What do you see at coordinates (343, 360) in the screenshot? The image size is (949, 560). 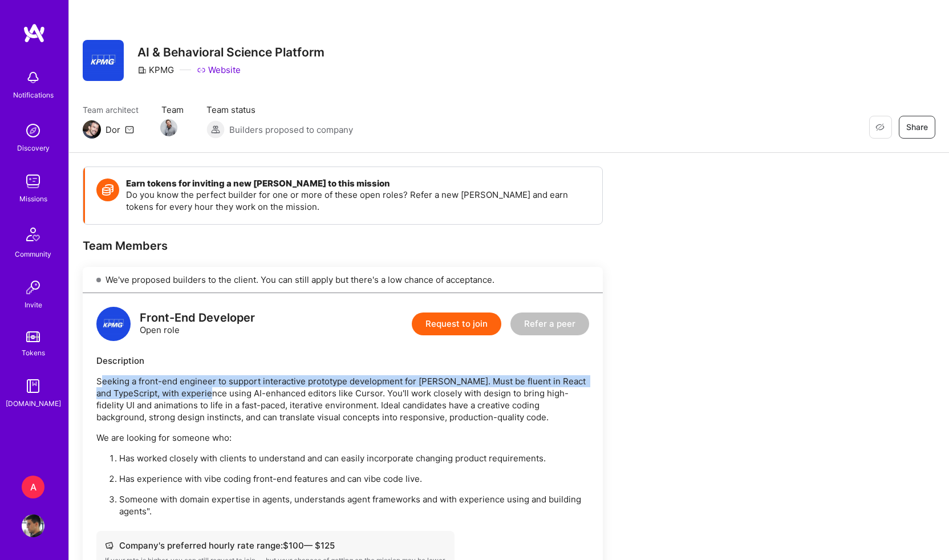 I see `div: Description` at bounding box center [343, 360].